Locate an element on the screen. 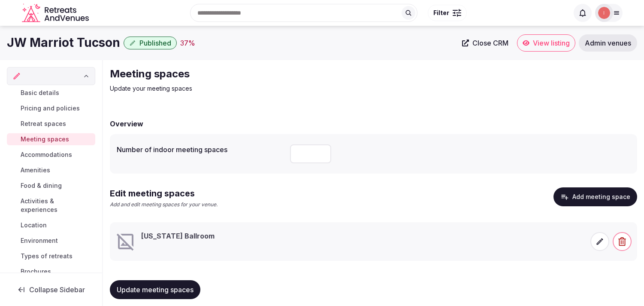 Image resolution: width=644 pixels, height=306 pixels. a: Pricing and policies is located at coordinates (51, 108).